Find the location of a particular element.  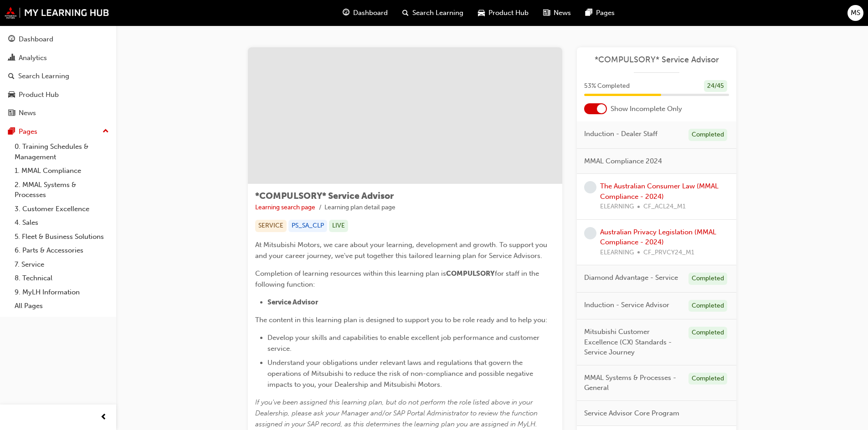

a: search-iconSearch Learning is located at coordinates (433, 13).